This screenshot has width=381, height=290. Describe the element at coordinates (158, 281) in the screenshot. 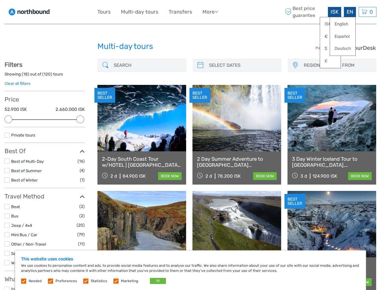

I see `button: OK` at that location.